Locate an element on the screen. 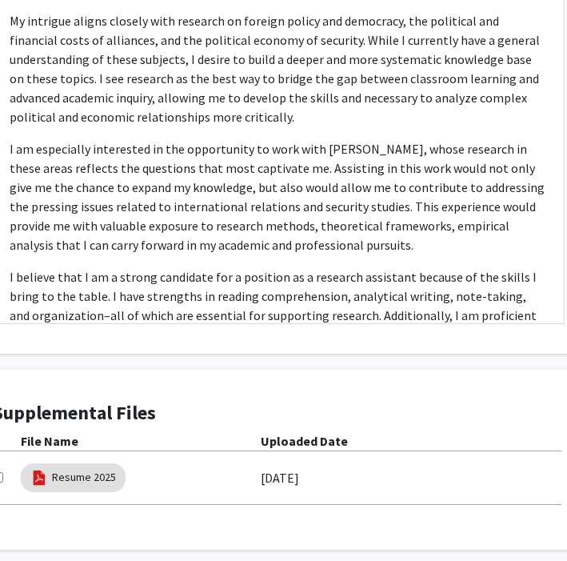 The height and width of the screenshot is (561, 567). a: Resume 2025 is located at coordinates (84, 477).